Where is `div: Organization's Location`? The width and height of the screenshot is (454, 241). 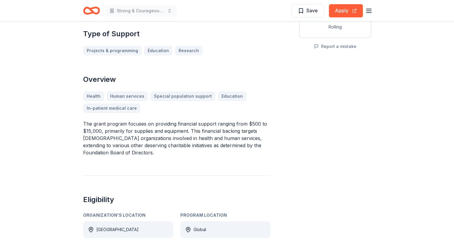
div: Organization's Location is located at coordinates (128, 215).